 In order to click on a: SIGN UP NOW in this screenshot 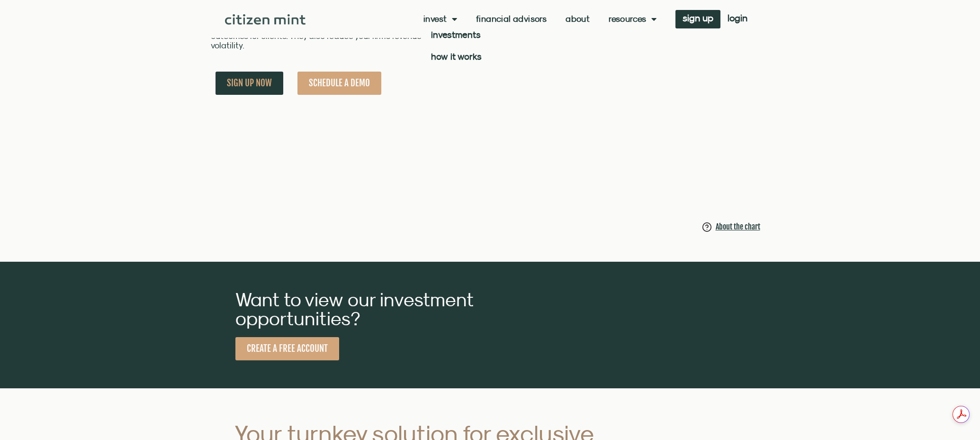, I will do `click(249, 83)`.